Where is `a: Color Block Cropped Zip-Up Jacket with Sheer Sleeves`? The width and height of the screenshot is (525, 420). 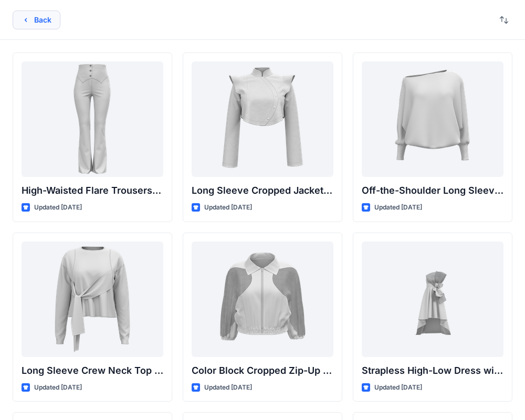
a: Color Block Cropped Zip-Up Jacket with Sheer Sleeves is located at coordinates (262, 299).